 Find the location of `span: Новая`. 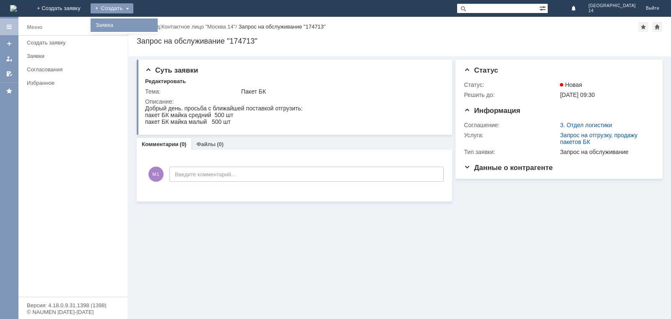

span: Новая is located at coordinates (571, 85).